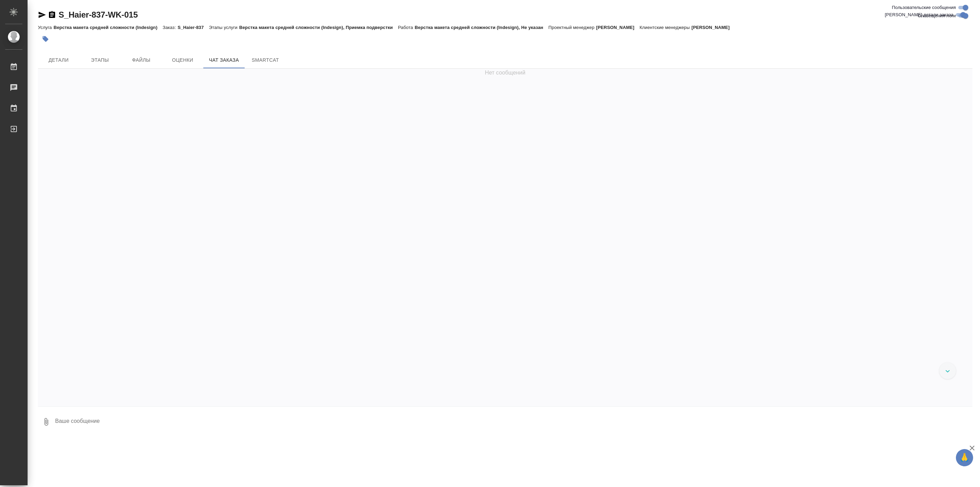 This screenshot has height=487, width=980. I want to click on span: Этапы, so click(100, 60).